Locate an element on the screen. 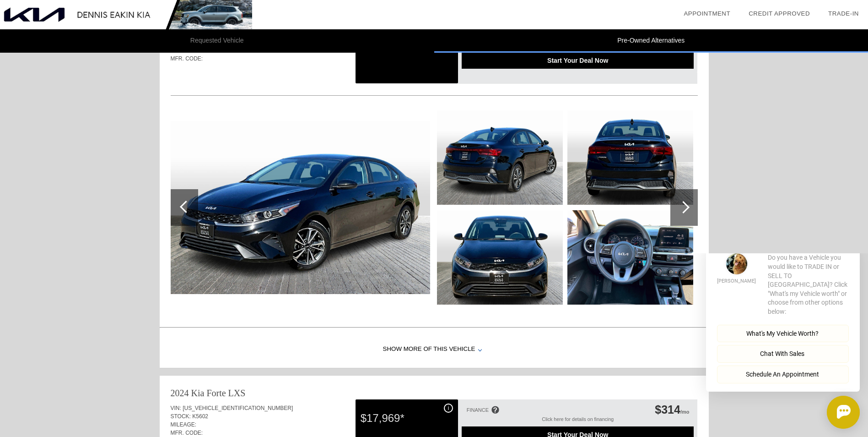  div: /mo is located at coordinates (672, 410).